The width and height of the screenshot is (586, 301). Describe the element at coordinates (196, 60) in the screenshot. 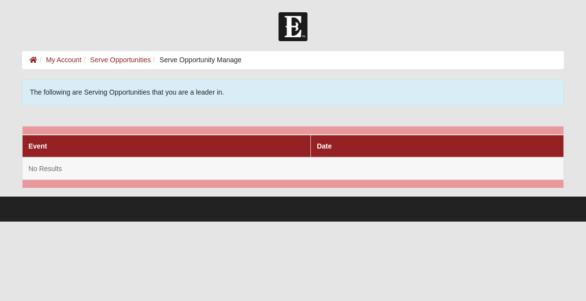

I see `li: Serve Opportunity Manage` at that location.